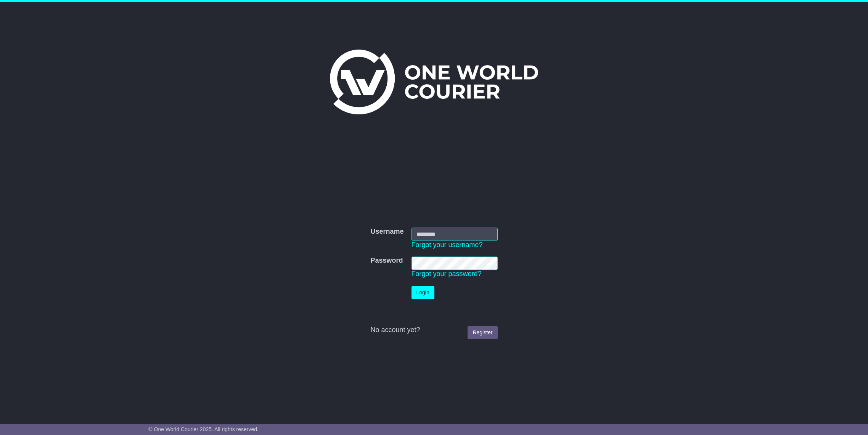 Image resolution: width=868 pixels, height=435 pixels. I want to click on a: Register, so click(483, 333).